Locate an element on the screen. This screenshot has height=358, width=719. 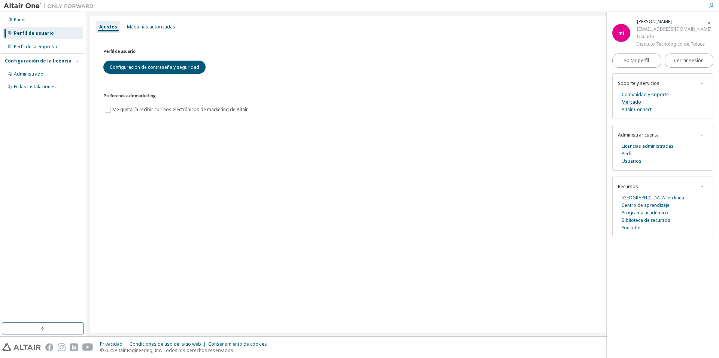
font: Altair Connect is located at coordinates (636, 109).